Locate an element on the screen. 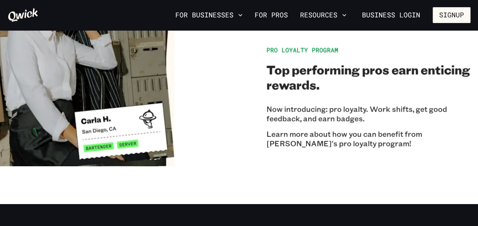 The image size is (478, 226). a: Business Login is located at coordinates (391, 15).